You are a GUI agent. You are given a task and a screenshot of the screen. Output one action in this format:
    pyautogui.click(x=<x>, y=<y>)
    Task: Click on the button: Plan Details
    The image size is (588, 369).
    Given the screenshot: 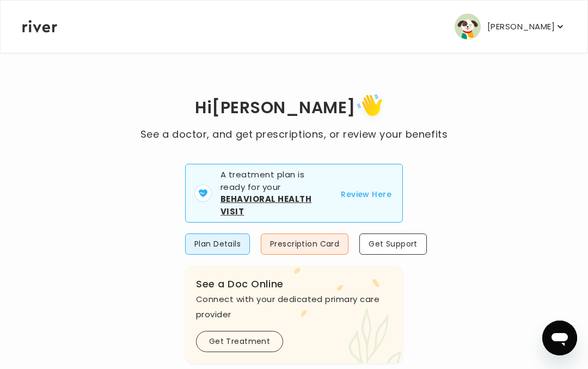 What is the action you would take?
    pyautogui.click(x=218, y=244)
    